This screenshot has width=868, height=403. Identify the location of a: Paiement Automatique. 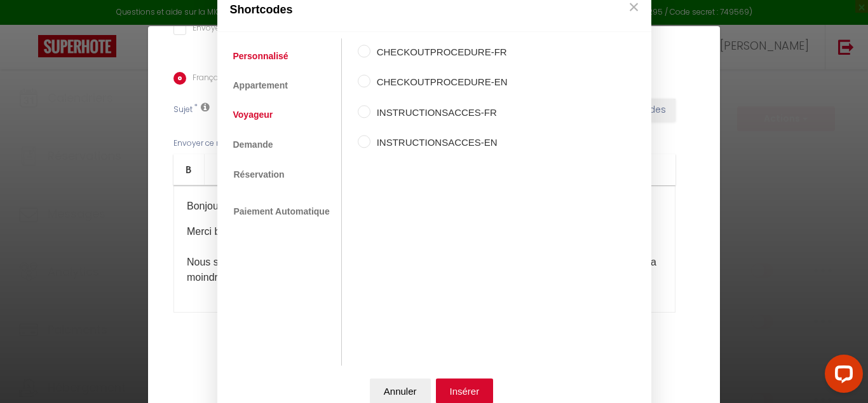
(282, 212).